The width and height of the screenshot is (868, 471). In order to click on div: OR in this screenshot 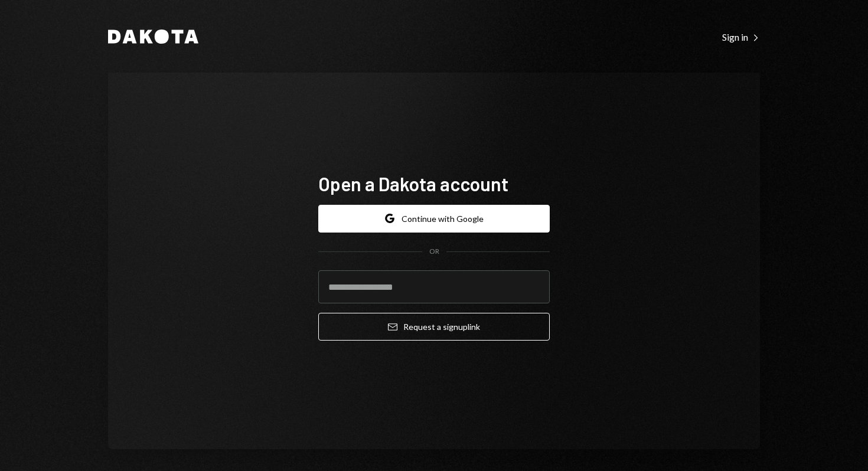, I will do `click(434, 252)`.